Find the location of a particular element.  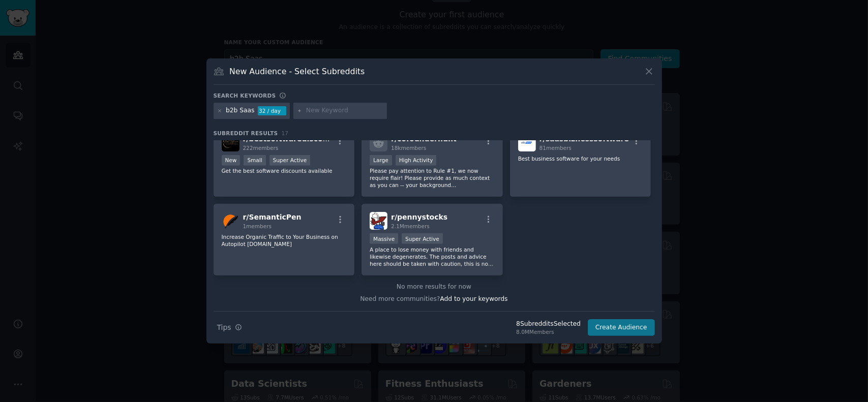

span: Tips is located at coordinates (224, 327).